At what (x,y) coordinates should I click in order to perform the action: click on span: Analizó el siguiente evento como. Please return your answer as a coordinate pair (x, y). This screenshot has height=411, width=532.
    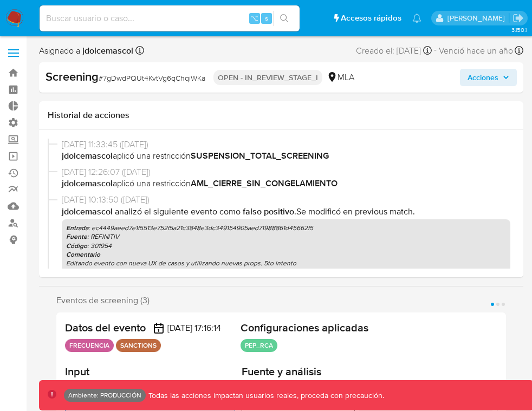
    Looking at the image, I should click on (178, 211).